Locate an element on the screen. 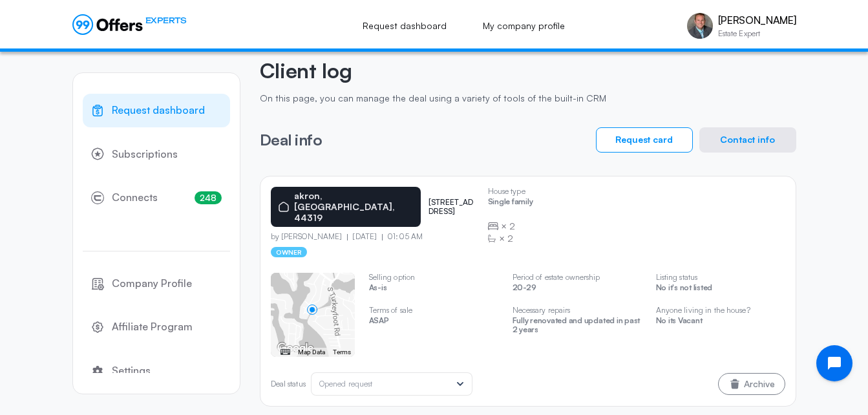 This screenshot has height=415, width=868. span: Settings is located at coordinates (131, 371).